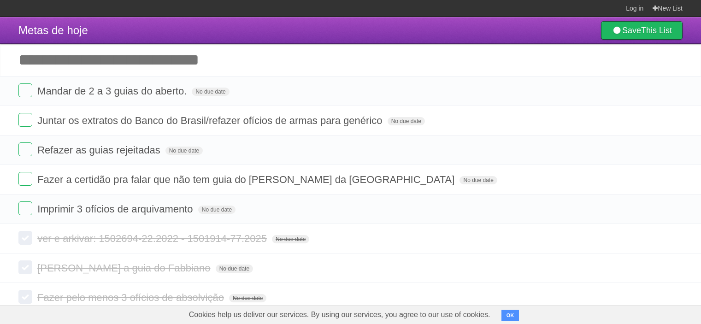  I want to click on span: Juntar os extratos do Banco do Brasil/refazer ofícios de armas para genérico, so click(210, 120).